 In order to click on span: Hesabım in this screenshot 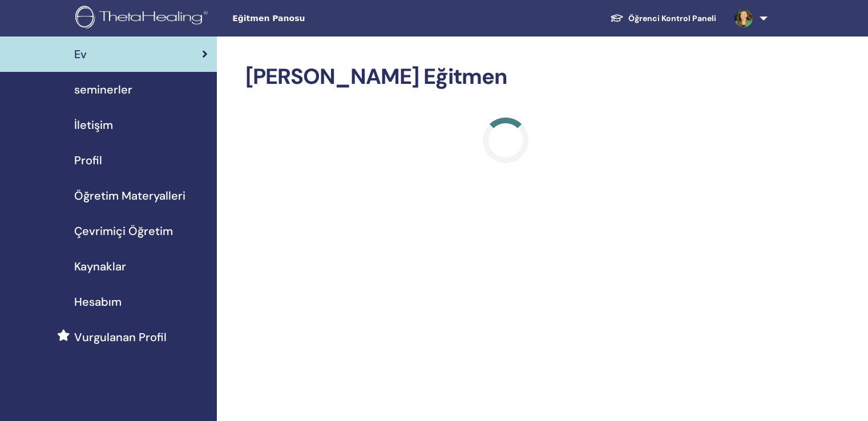, I will do `click(97, 301)`.